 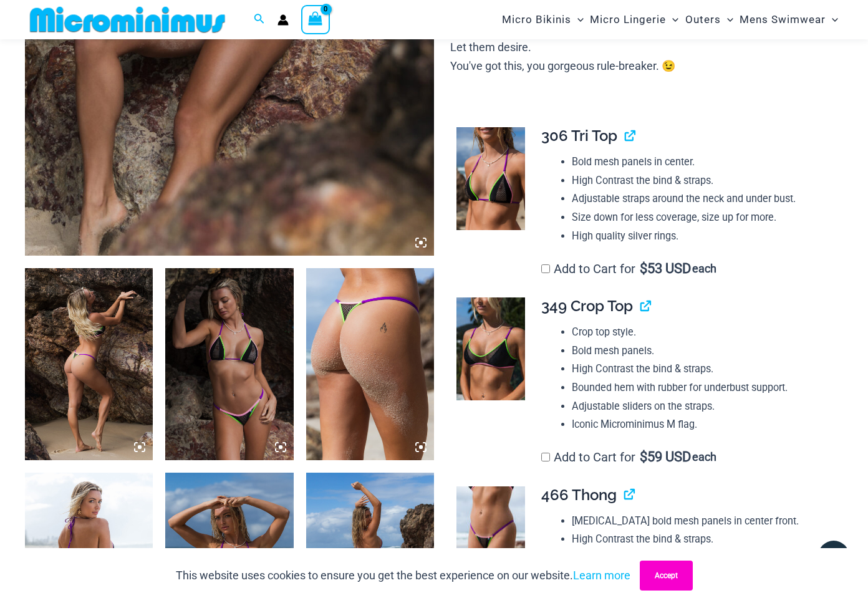 What do you see at coordinates (628, 20) in the screenshot?
I see `span: Micro Lingerie` at bounding box center [628, 20].